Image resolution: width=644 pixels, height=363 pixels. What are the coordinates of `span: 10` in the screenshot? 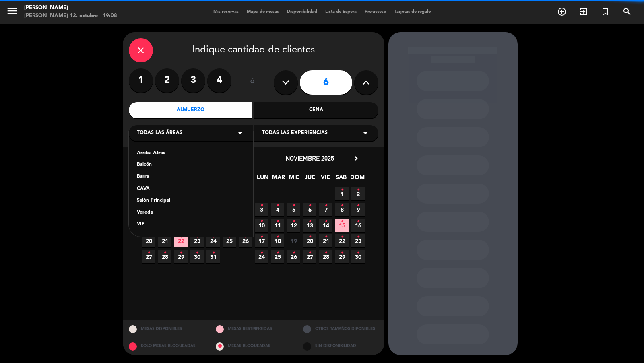 It's located at (261, 225).